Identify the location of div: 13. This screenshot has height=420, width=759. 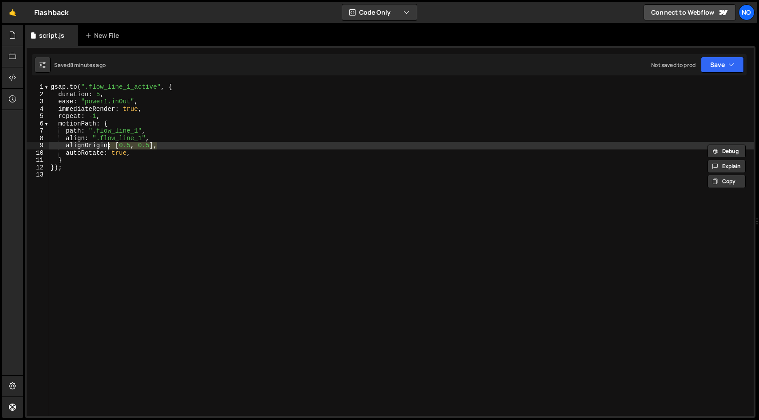
(38, 175).